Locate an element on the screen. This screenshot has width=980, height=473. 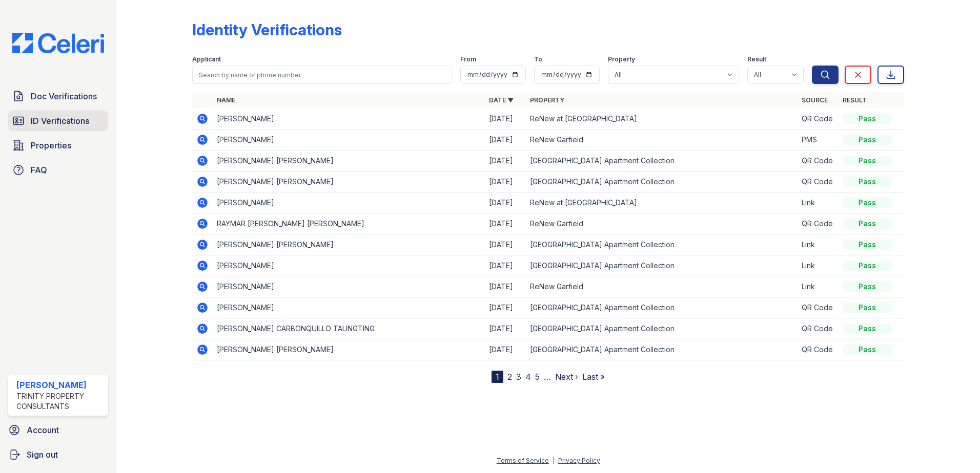
span: Properties is located at coordinates (51, 145).